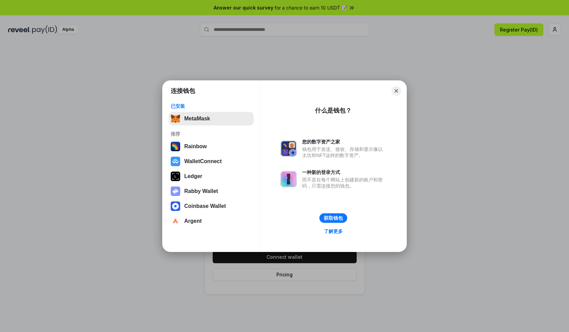 The width and height of the screenshot is (569, 332). Describe the element at coordinates (211, 221) in the screenshot. I see `button: Argent` at that location.